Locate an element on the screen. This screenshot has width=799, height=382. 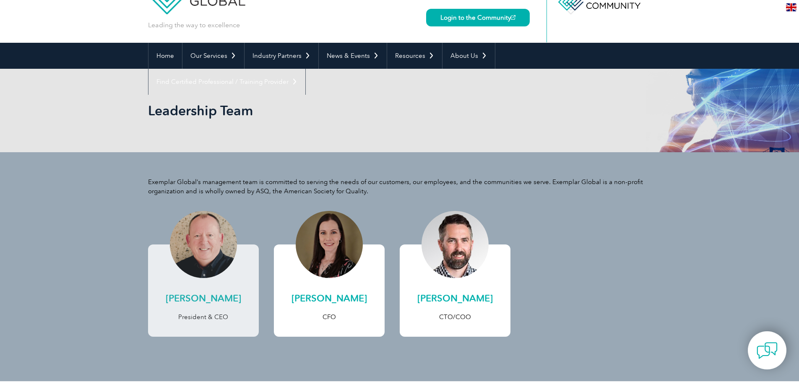
p: CTO/COO is located at coordinates (455, 317).